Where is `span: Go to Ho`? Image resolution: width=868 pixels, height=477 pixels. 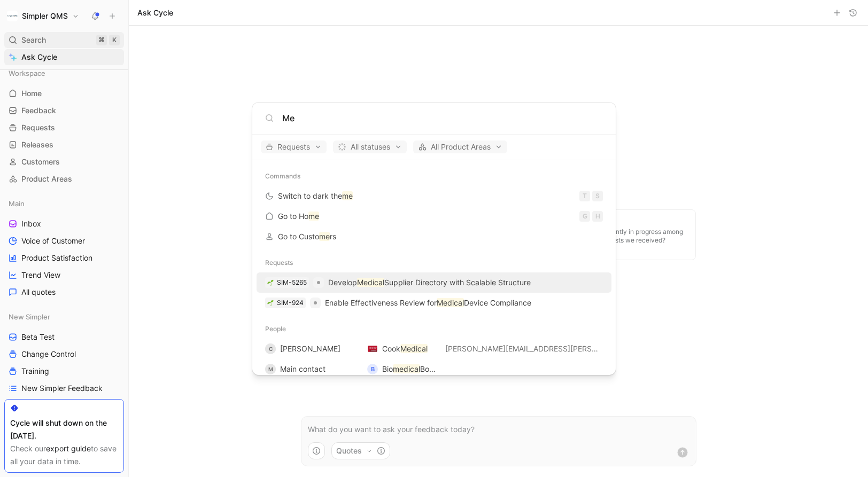
span: Go to Ho is located at coordinates (293, 216).